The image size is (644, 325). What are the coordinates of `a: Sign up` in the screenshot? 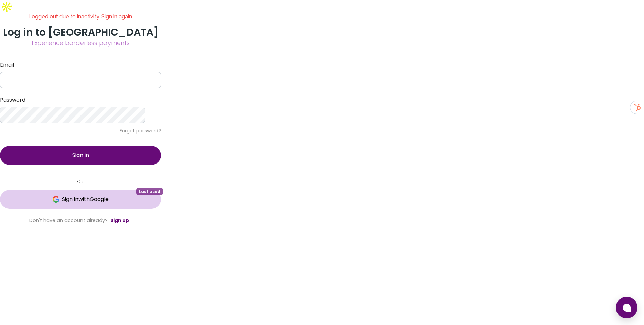 It's located at (120, 220).